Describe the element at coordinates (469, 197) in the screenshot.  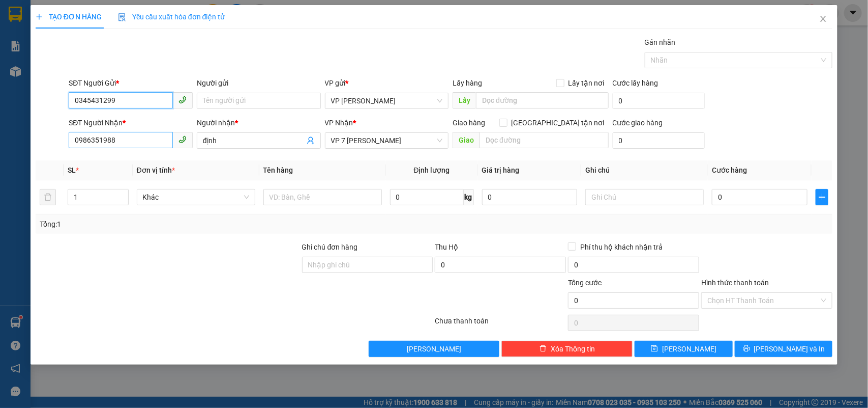
I see `span: kg` at that location.